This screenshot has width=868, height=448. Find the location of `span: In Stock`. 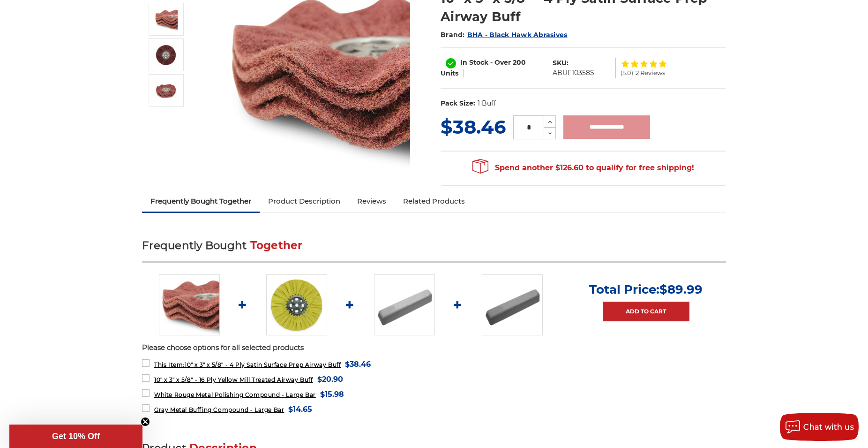

span: In Stock is located at coordinates (475, 62).